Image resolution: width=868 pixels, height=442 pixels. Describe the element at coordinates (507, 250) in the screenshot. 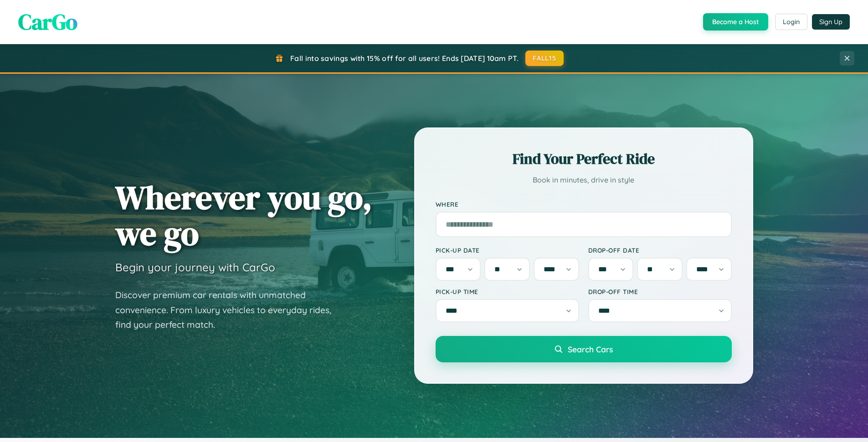

I see `label: Pick-up Date` at that location.